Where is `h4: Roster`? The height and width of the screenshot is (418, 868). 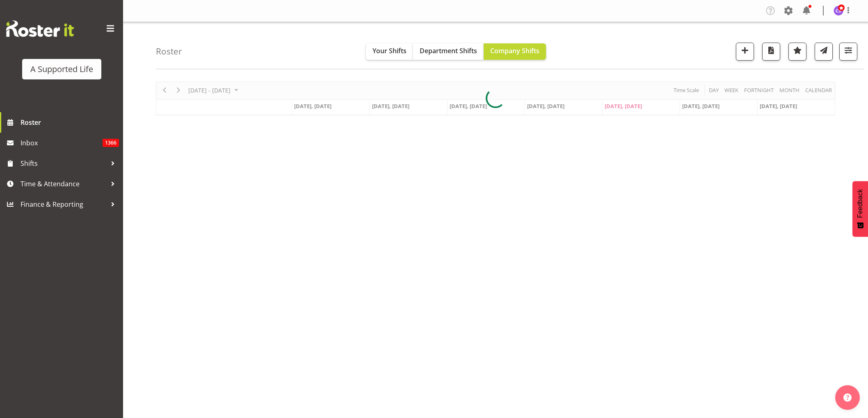 h4: Roster is located at coordinates (169, 51).